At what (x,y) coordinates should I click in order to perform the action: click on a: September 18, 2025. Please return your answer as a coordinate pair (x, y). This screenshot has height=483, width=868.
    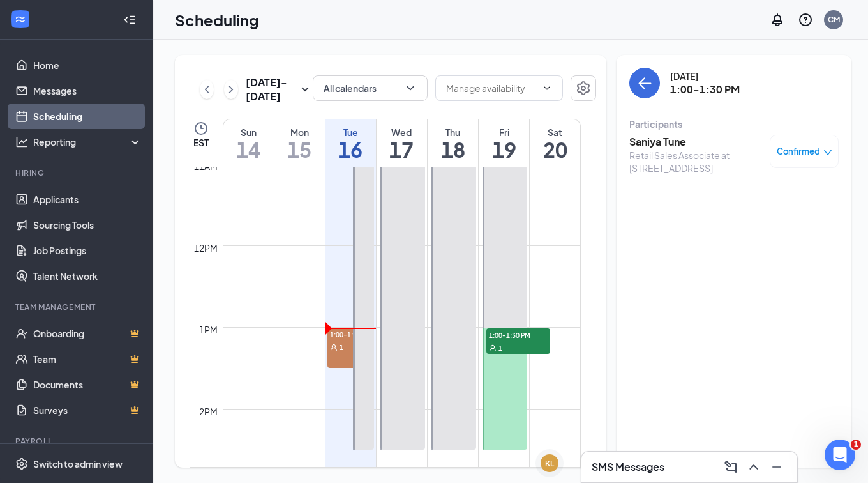
    Looking at the image, I should click on (453, 143).